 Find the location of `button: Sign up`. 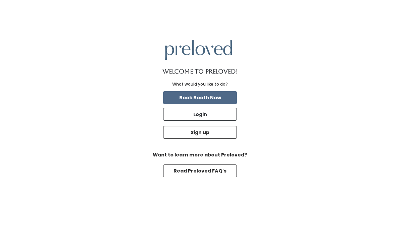

button: Sign up is located at coordinates (200, 133).